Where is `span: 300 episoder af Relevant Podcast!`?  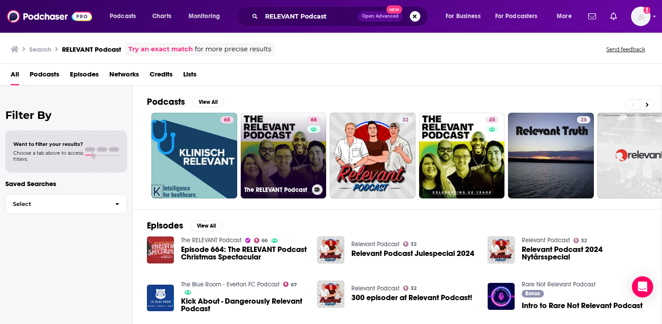
span: 300 episoder af Relevant Podcast! is located at coordinates (411, 298).